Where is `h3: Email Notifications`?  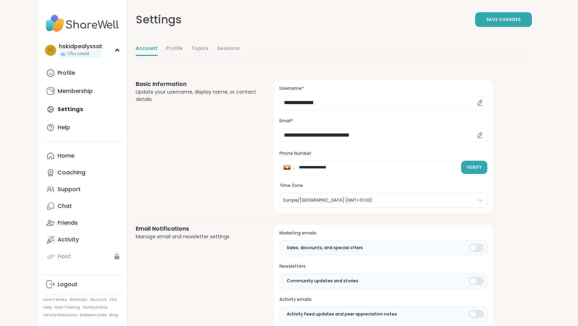 h3: Email Notifications is located at coordinates (197, 229).